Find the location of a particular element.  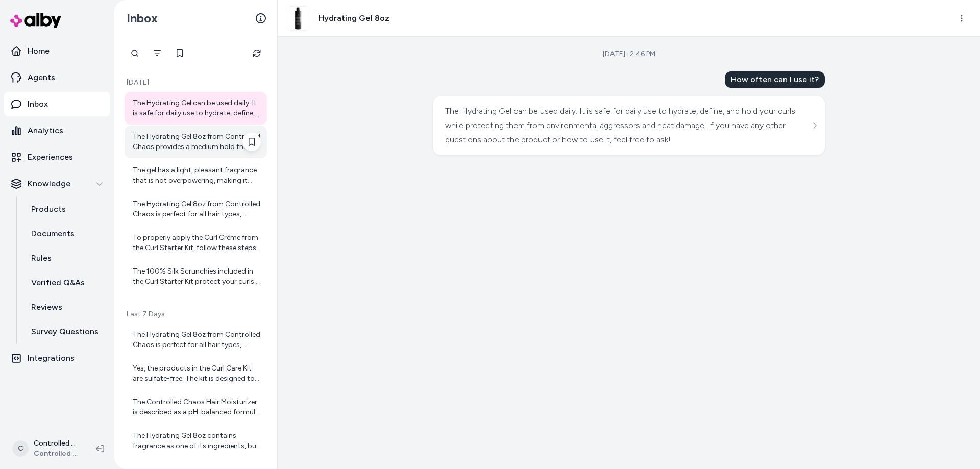

p: Last 7 Days is located at coordinates (195, 315).